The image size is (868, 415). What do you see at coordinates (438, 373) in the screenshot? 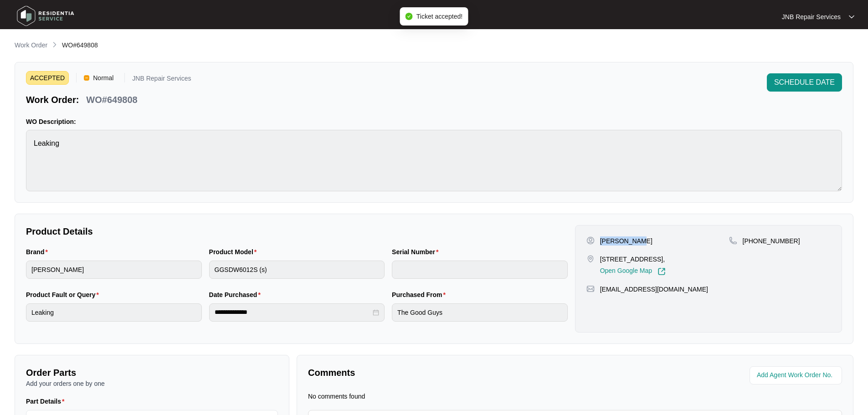
I see `p: Comments` at bounding box center [438, 373].